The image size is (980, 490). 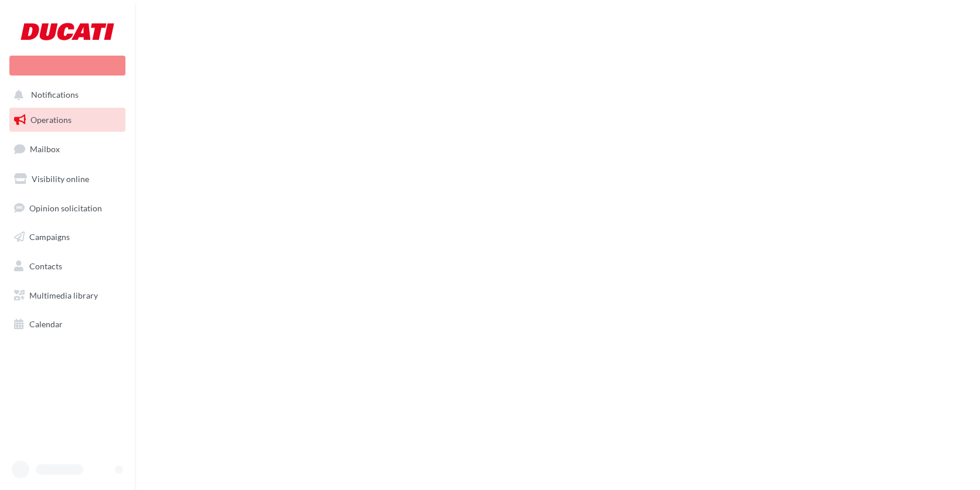 What do you see at coordinates (66, 208) in the screenshot?
I see `span: Opinion solicitation` at bounding box center [66, 208].